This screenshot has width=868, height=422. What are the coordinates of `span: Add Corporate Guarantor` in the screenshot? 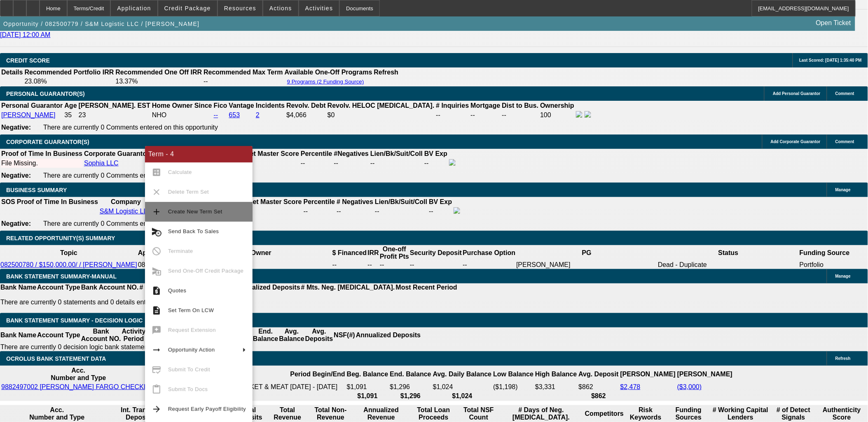 It's located at (795, 141).